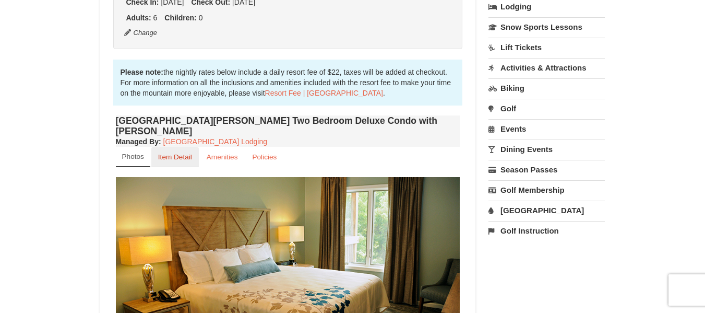  What do you see at coordinates (547, 47) in the screenshot?
I see `a: Lift Tickets` at bounding box center [547, 47].